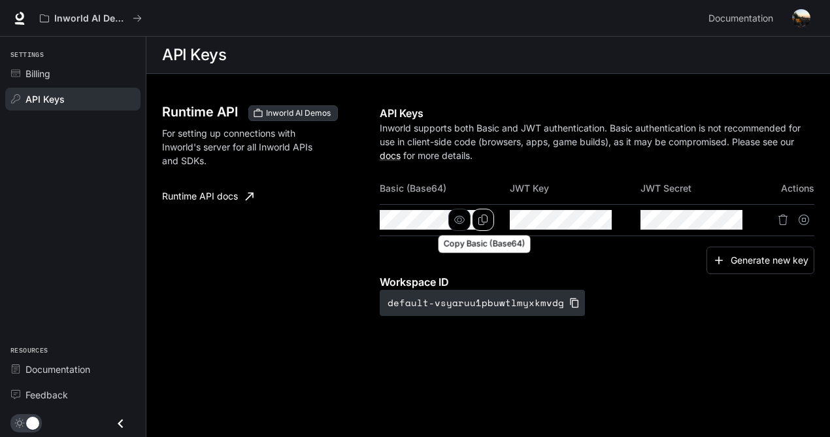 The image size is (830, 437). I want to click on span: Inworld AI Demos, so click(298, 113).